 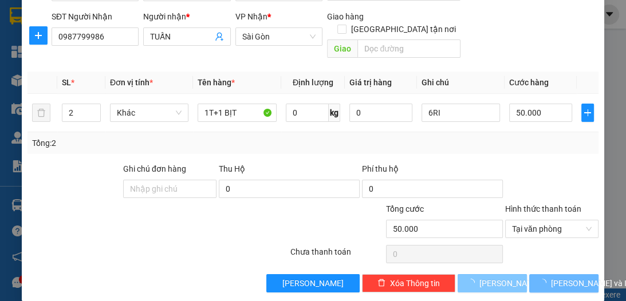 What do you see at coordinates (170, 189) in the screenshot?
I see `input: Ghi chú đơn hàng` at bounding box center [170, 189].